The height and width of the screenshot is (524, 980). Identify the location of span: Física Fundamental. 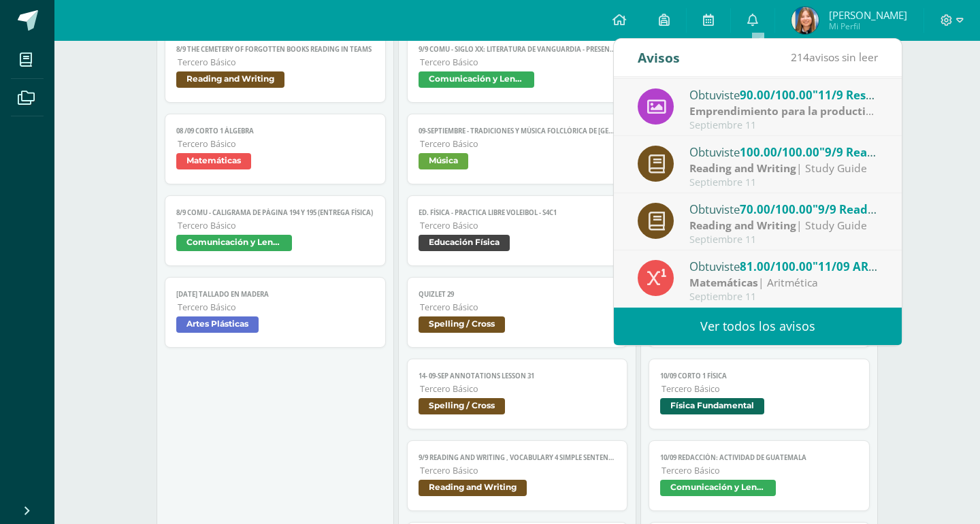
(712, 406).